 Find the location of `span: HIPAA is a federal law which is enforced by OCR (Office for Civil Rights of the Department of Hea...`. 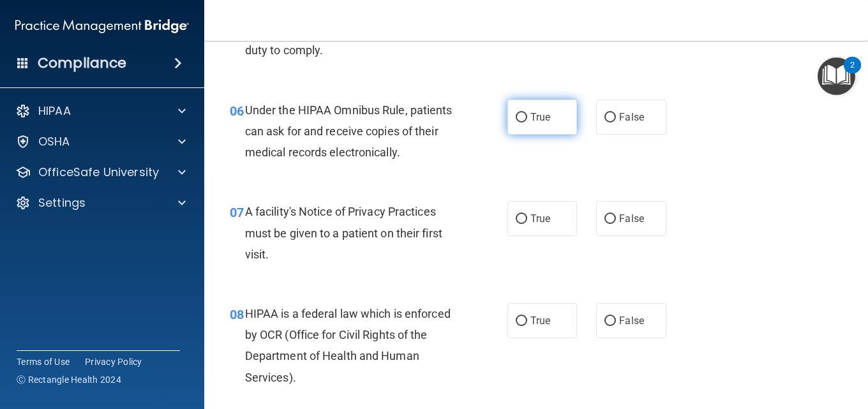

span: HIPAA is a federal law which is enforced by OCR (Office for Civil Rights of the Department of Hea... is located at coordinates (348, 345).